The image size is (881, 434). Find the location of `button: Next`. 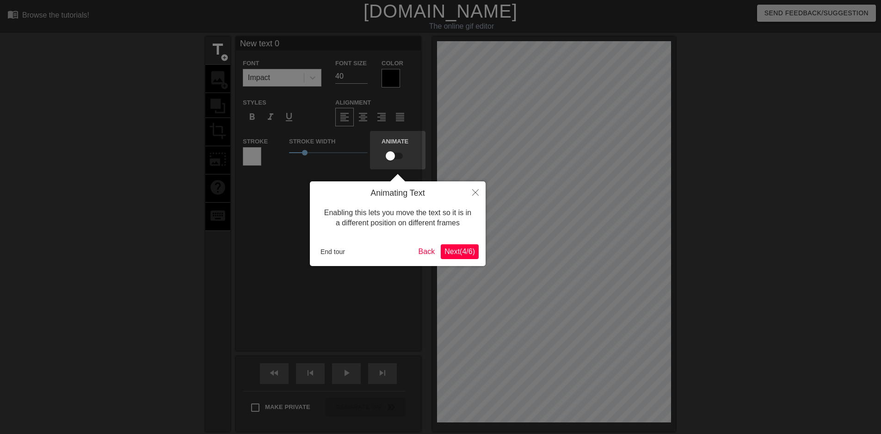

button: Next is located at coordinates (460, 251).